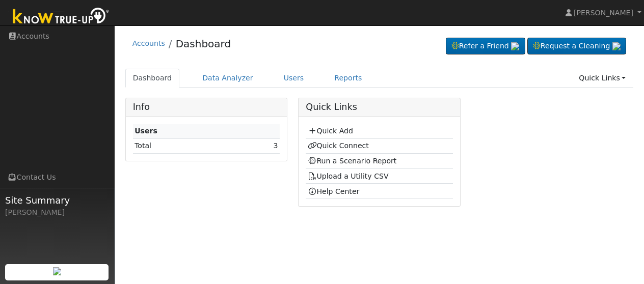 The image size is (644, 284). I want to click on a: Request a Cleaning, so click(577, 47).